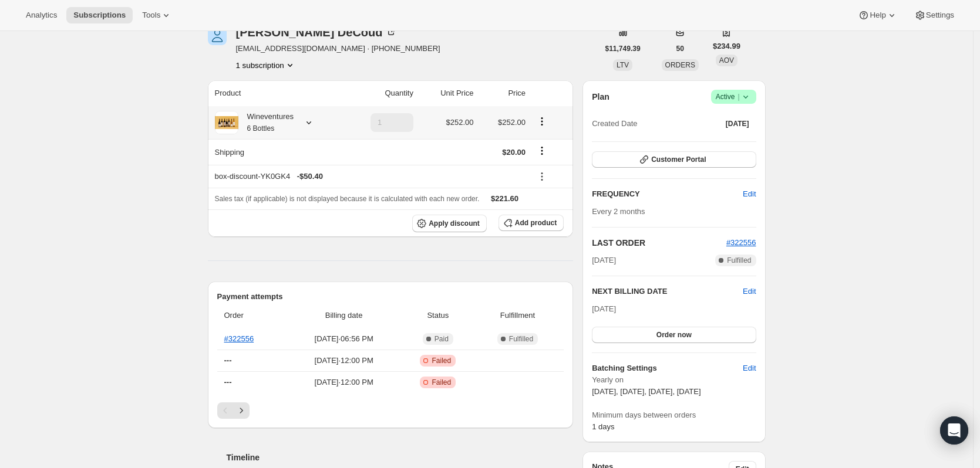 This screenshot has width=980, height=468. I want to click on span: #322556, so click(741, 242).